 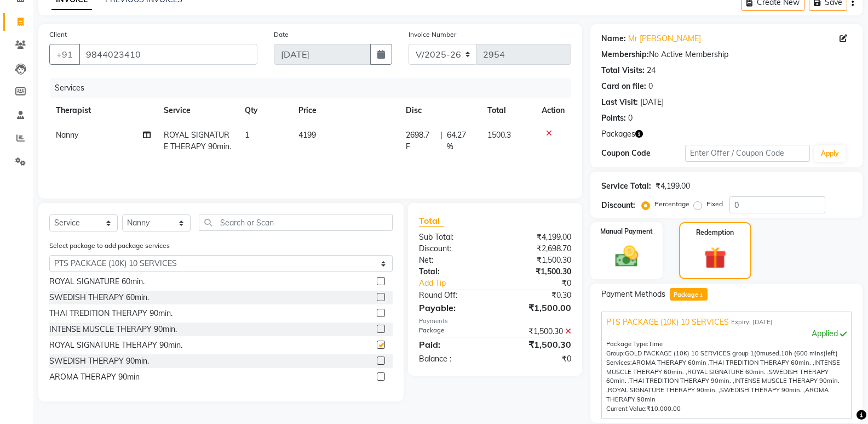 I want to click on div: Service Total:, so click(x=626, y=186).